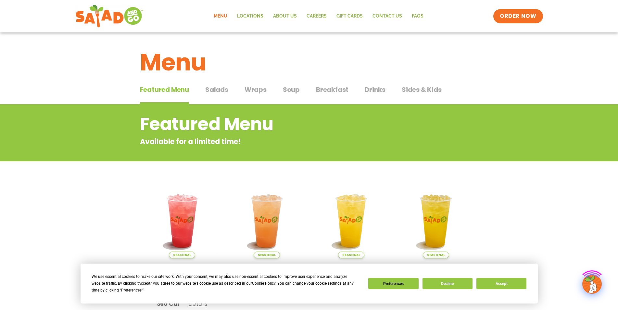  What do you see at coordinates (309, 284) in the screenshot?
I see `div: Cookie Consent Prompt` at bounding box center [309, 284].